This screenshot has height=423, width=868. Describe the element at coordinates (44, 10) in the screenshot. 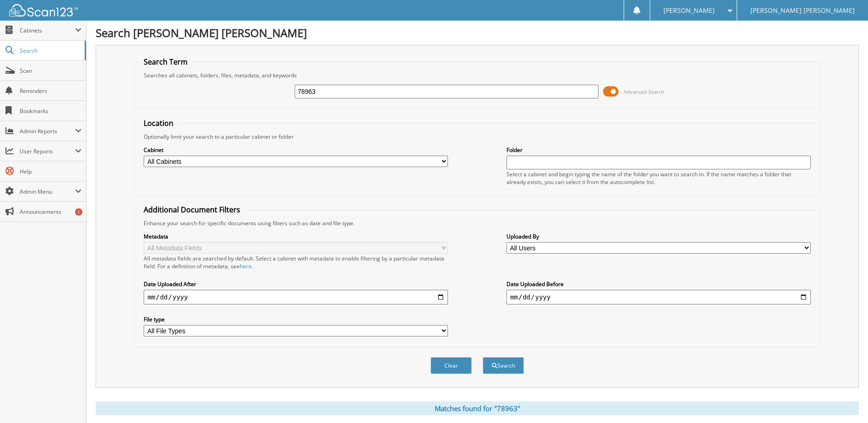

I see `img: scan123-logo-white.svg` at that location.